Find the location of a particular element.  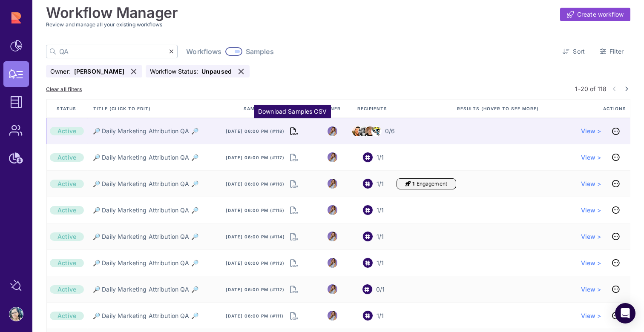

span: Workflow Status: is located at coordinates (174, 71).